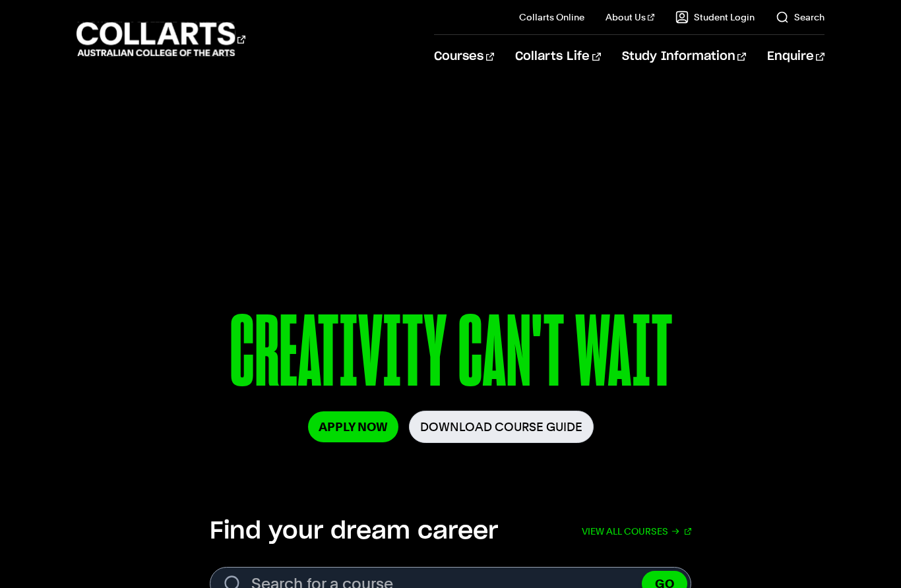 The image size is (901, 588). I want to click on a: Collarts Life, so click(557, 57).